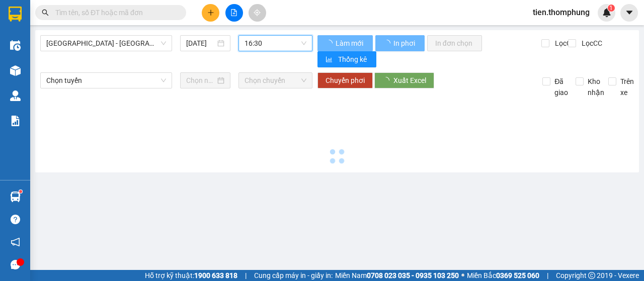 This screenshot has height=281, width=644. What do you see at coordinates (210, 13) in the screenshot?
I see `span: plus` at bounding box center [210, 13].